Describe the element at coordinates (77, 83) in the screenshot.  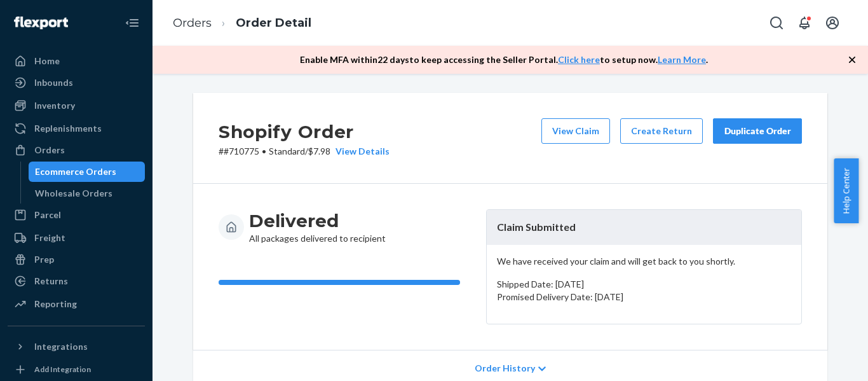
I see `a: Inbounds` at that location.